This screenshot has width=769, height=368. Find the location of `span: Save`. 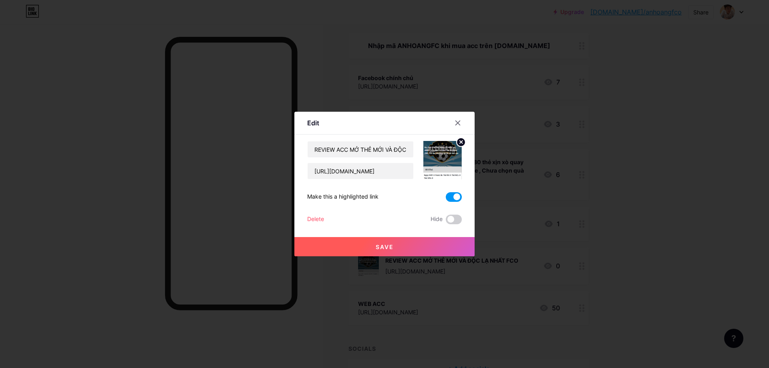

span: Save is located at coordinates (384, 247).